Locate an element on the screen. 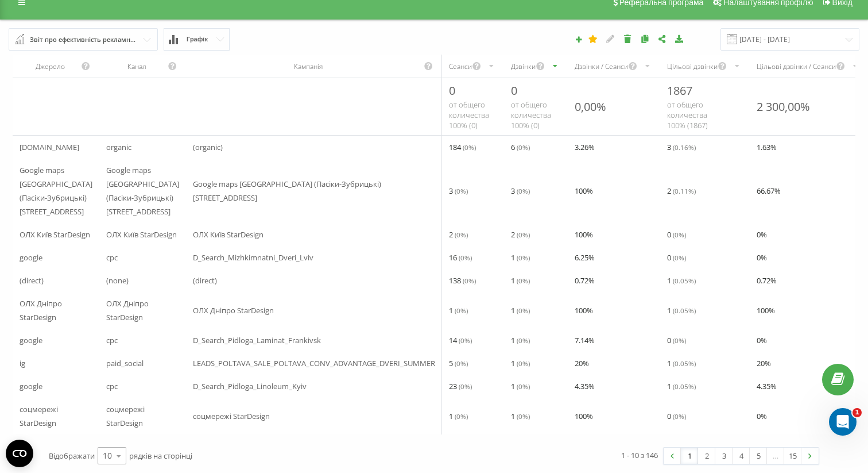 The image size is (868, 473). div: scrollable content is located at coordinates (434, 244).